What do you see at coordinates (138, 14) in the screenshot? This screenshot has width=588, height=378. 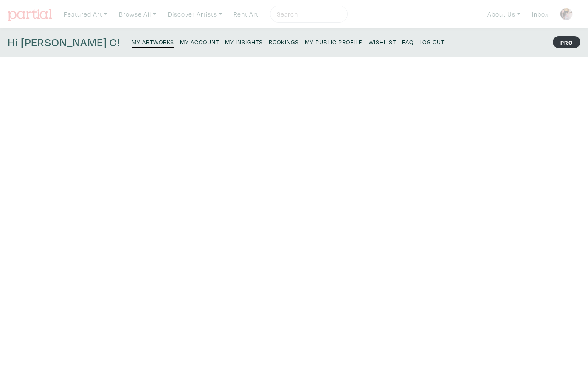 I see `a: Browse All` at bounding box center [138, 14].